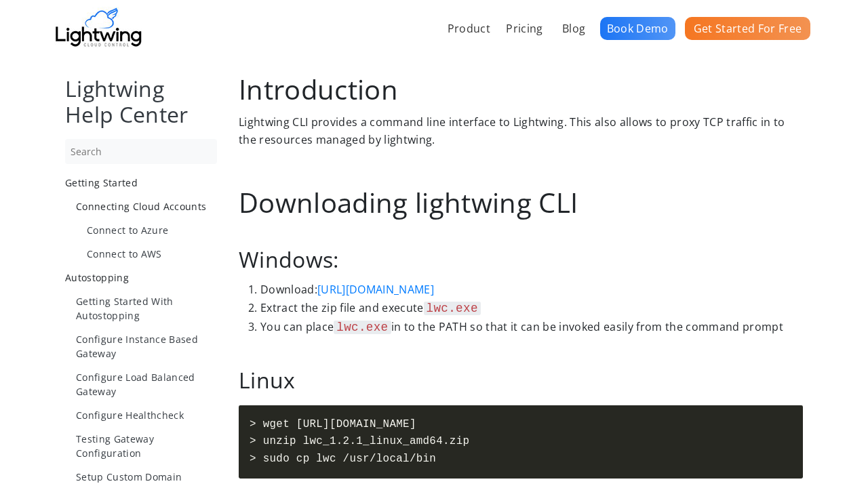 This screenshot has width=868, height=488. What do you see at coordinates (531, 290) in the screenshot?
I see `li: Download:` at bounding box center [531, 290].